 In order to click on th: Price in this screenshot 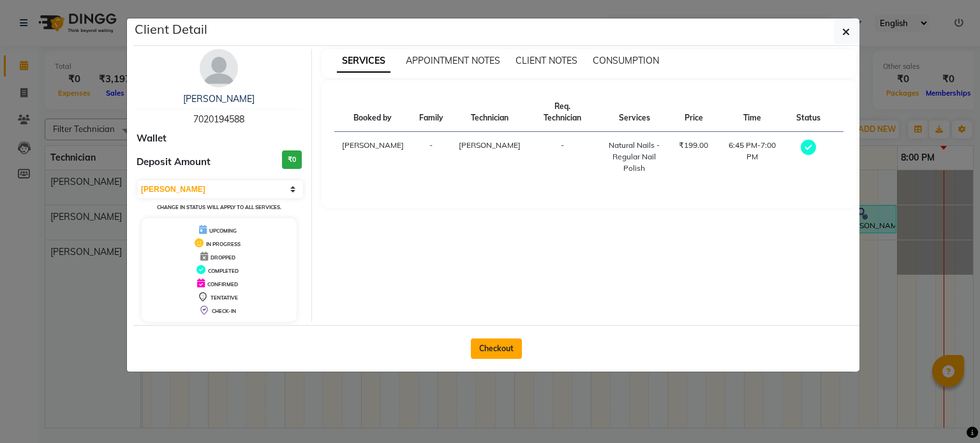, I will do `click(693, 112)`.